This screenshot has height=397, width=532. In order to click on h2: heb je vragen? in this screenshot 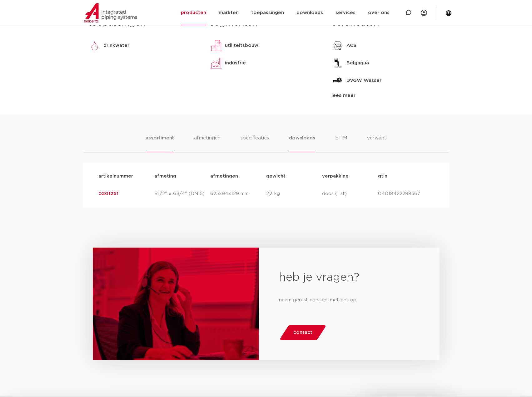, I will do `click(349, 278)`.